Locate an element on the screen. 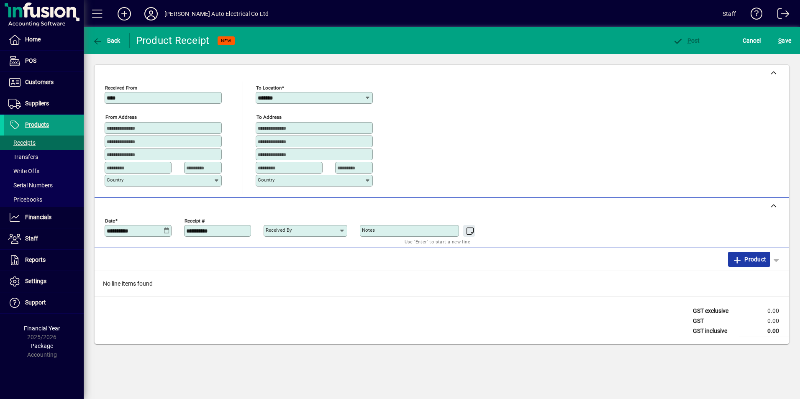 The height and width of the screenshot is (399, 800). a: Logout is located at coordinates (780, 15).